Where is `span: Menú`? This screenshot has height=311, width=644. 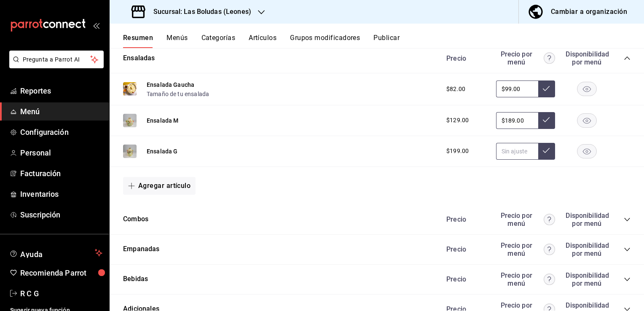
span: Menú is located at coordinates (61, 111).